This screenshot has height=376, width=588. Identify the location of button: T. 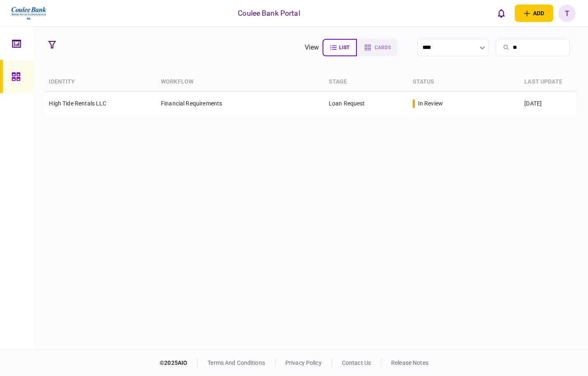
(567, 13).